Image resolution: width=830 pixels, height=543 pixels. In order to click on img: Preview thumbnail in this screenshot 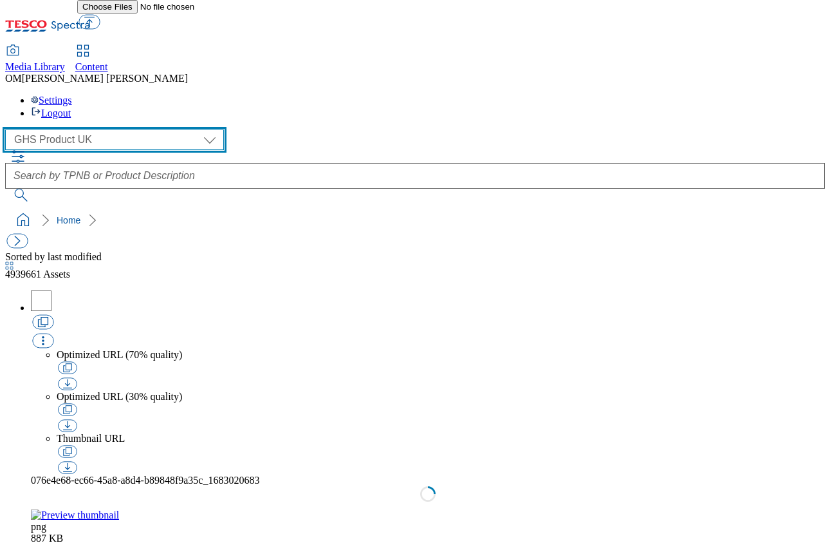, I will do `click(75, 515)`.